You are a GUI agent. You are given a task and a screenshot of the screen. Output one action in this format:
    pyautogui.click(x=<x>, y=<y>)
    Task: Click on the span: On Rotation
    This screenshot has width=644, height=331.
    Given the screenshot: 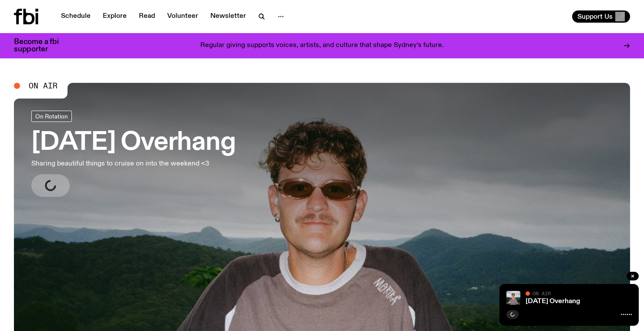 What is the action you would take?
    pyautogui.click(x=51, y=116)
    